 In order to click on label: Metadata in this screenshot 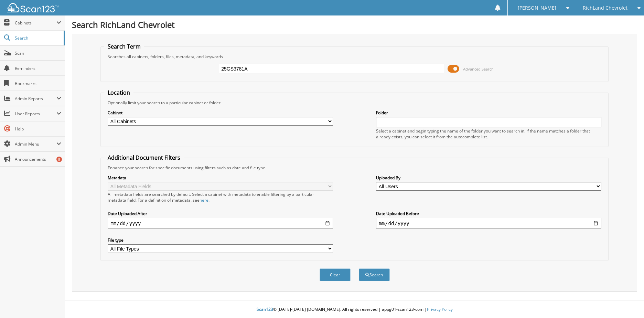, I will do `click(220, 177)`.